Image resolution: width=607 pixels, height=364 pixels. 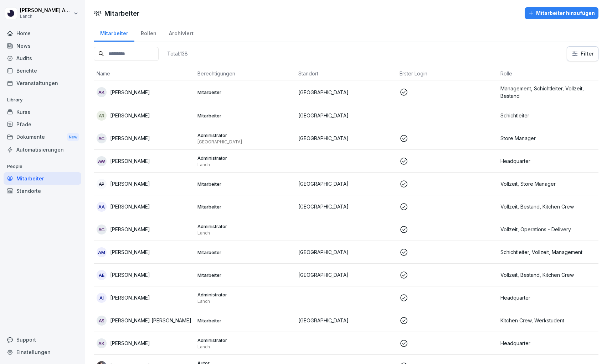 What do you see at coordinates (42, 352) in the screenshot?
I see `a: Einstellungen` at bounding box center [42, 352].